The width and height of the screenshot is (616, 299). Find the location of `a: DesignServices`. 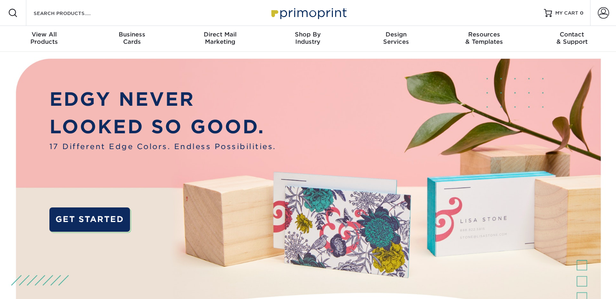

a: DesignServices is located at coordinates (396, 39).